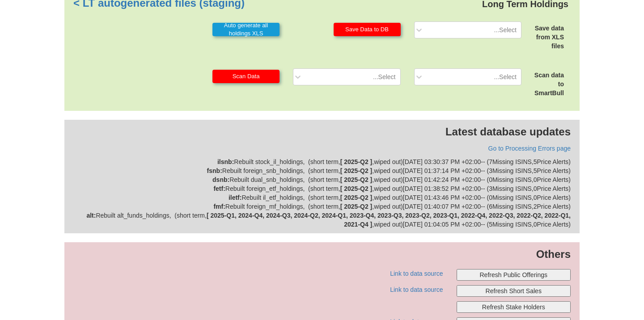 This screenshot has height=320, width=644. I want to click on button: Refresh Public Offerings, so click(514, 275).